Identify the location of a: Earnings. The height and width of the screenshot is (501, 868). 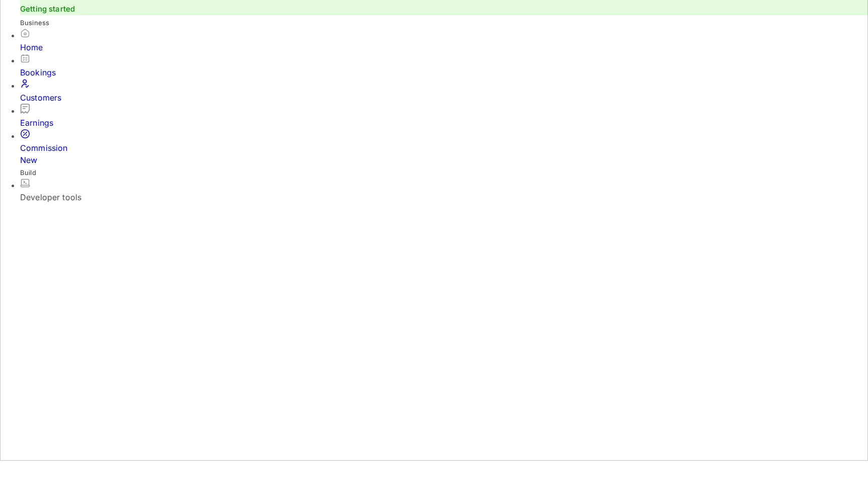
(444, 116).